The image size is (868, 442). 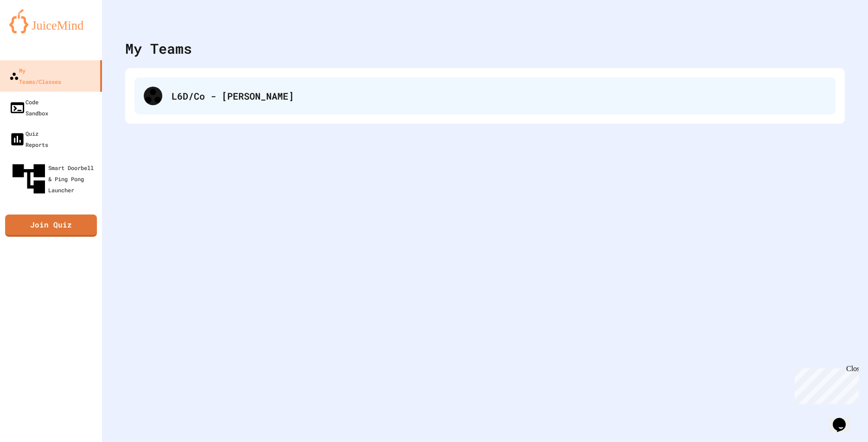 What do you see at coordinates (34, 31) in the screenshot?
I see `div: Chat with us now!Close` at bounding box center [34, 31].